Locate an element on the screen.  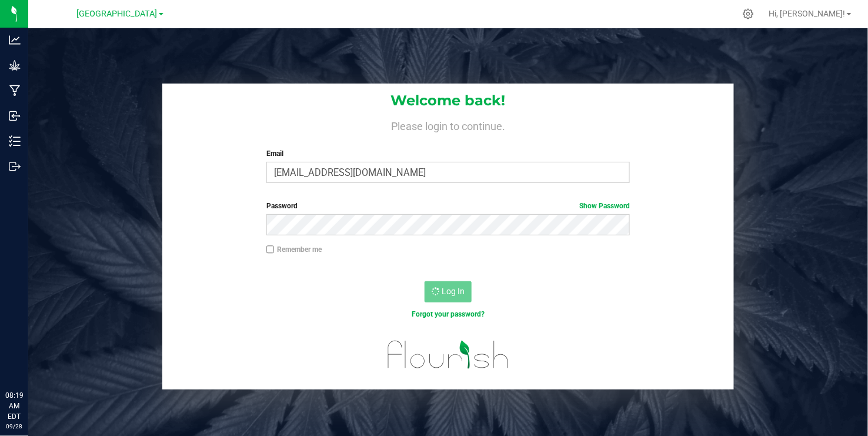
p: 09/28 is located at coordinates (14, 426).